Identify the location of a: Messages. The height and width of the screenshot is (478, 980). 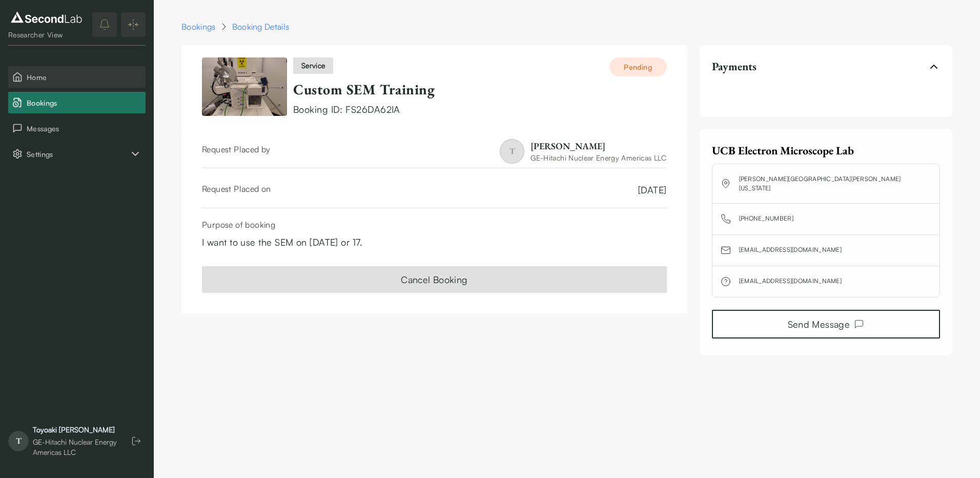
(77, 128).